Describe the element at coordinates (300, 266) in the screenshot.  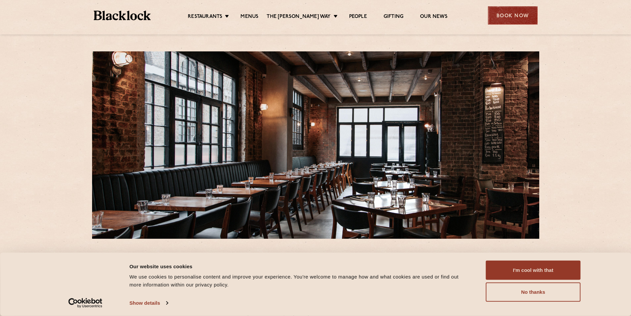
I see `div: Our website uses cookies` at that location.